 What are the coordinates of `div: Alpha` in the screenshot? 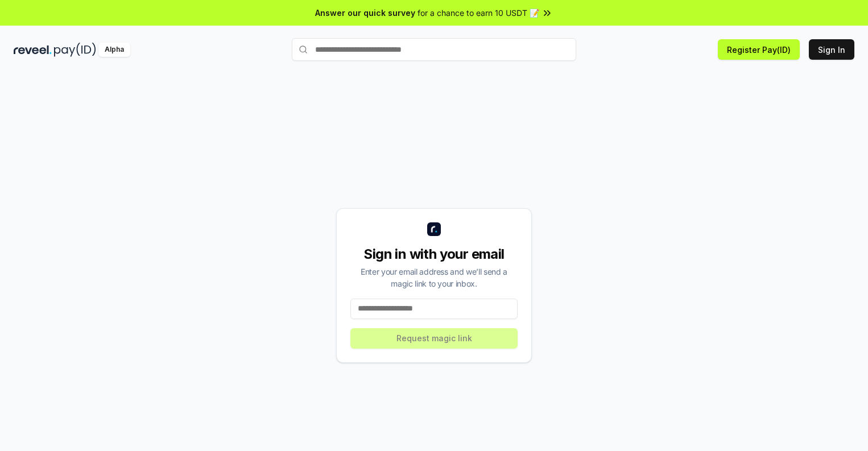 It's located at (114, 50).